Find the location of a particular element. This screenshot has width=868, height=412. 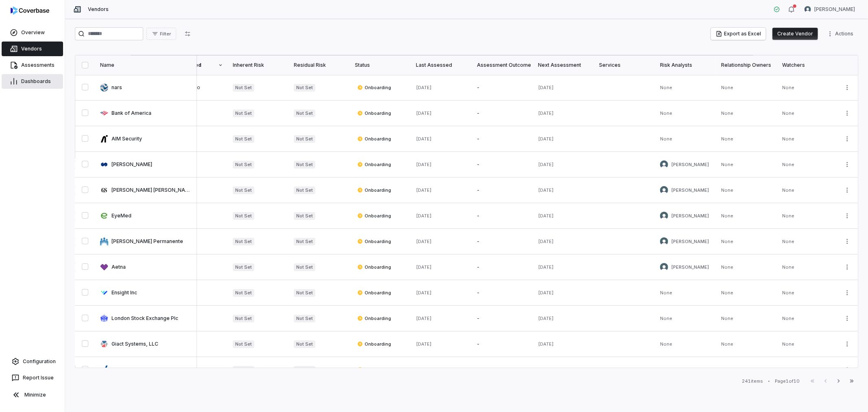

button: Create Vendor is located at coordinates (795, 34).